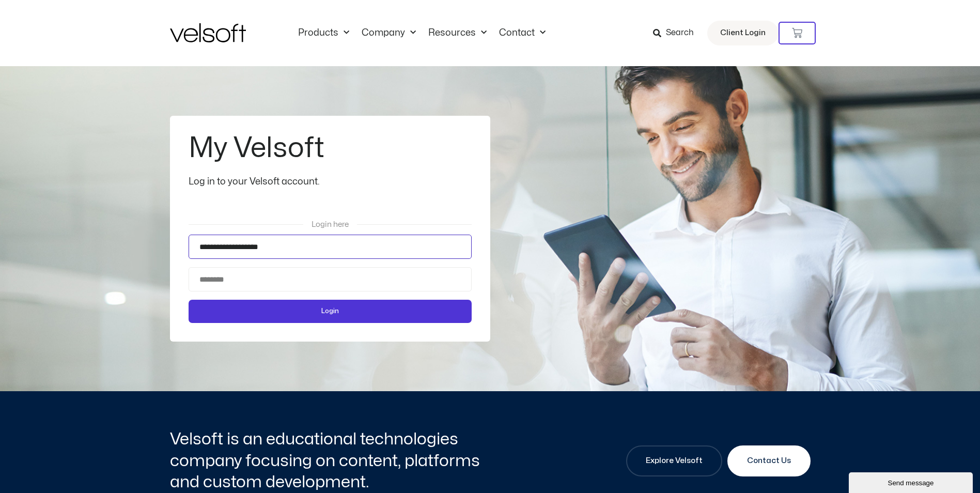 The image size is (980, 493). I want to click on a: Search, so click(677, 33).